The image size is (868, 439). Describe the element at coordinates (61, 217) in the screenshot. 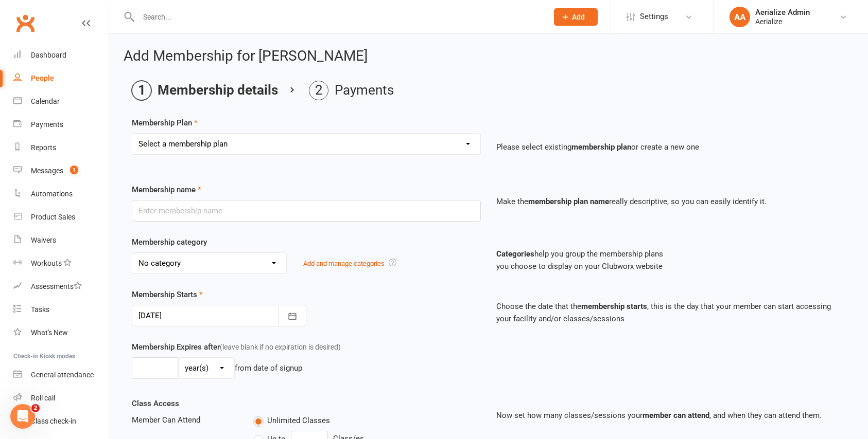

I see `a: Product Sales` at that location.